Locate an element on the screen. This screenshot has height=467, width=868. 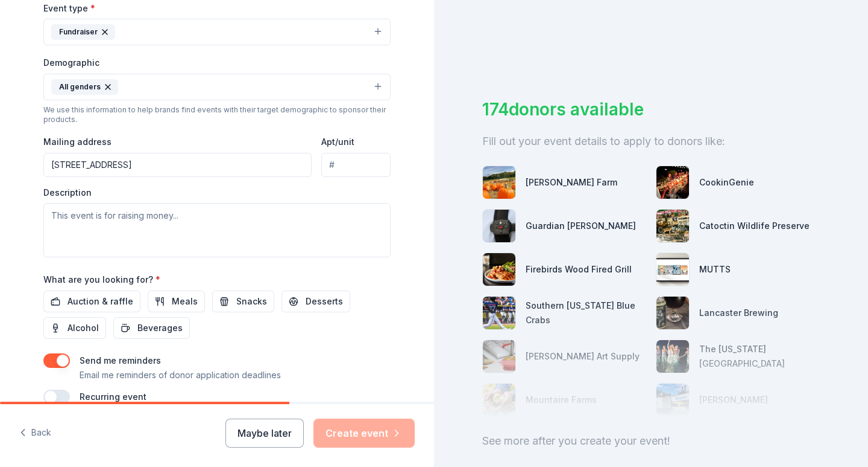
label: Apt/unit is located at coordinates (338, 142).